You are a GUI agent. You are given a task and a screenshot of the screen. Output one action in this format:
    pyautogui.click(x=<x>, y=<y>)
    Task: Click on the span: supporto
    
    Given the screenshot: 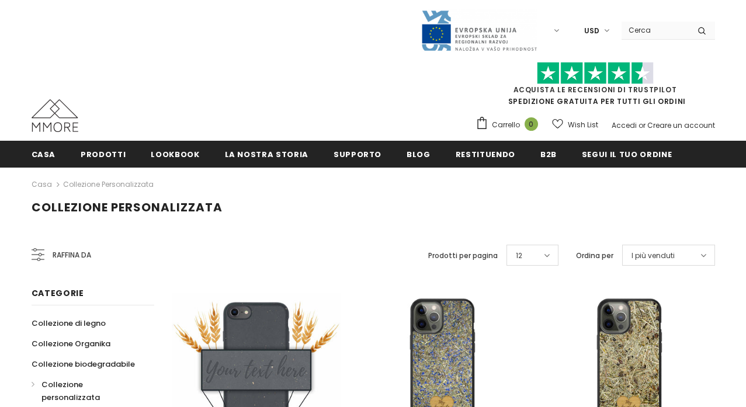 What is the action you would take?
    pyautogui.click(x=357, y=154)
    